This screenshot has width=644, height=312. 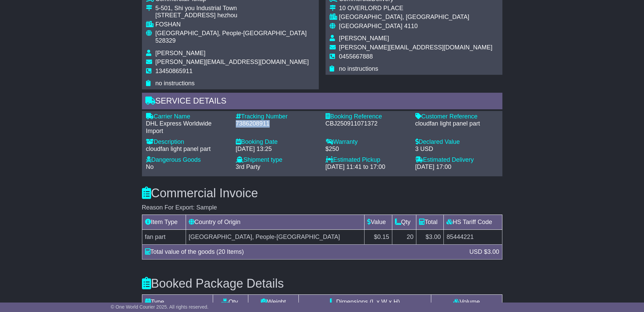 I want to click on h3: Booked Package Details, so click(x=322, y=284).